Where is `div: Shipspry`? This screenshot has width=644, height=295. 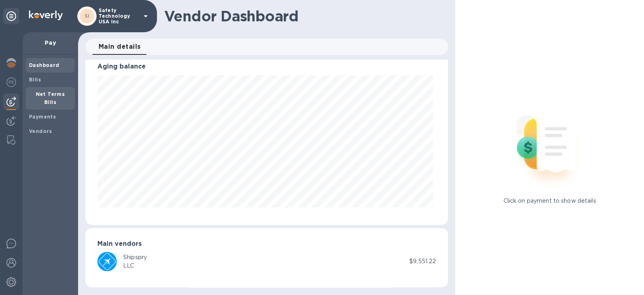
div: Shipspry is located at coordinates (135, 257).